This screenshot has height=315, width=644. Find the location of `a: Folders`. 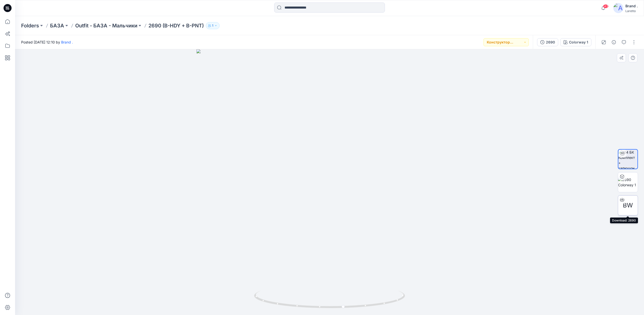

a: Folders is located at coordinates (30, 26).